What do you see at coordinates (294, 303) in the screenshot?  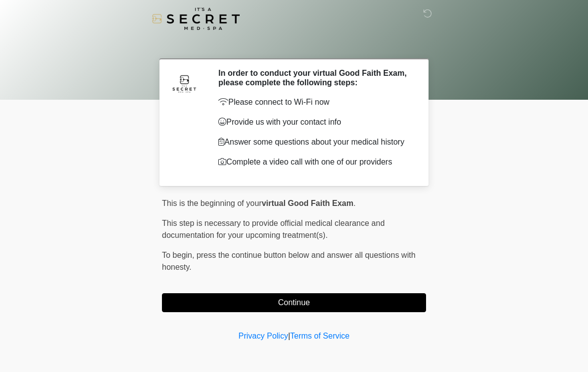 I see `button: Continue` at bounding box center [294, 303].